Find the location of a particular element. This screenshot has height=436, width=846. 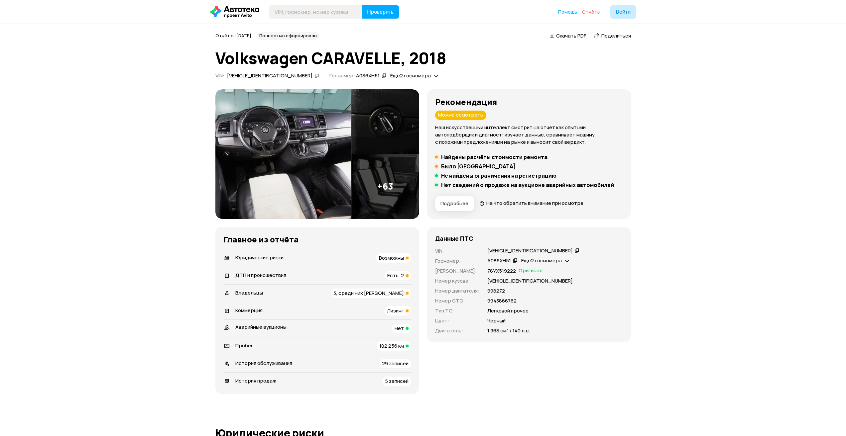

a: Отчёты is located at coordinates (591, 12).